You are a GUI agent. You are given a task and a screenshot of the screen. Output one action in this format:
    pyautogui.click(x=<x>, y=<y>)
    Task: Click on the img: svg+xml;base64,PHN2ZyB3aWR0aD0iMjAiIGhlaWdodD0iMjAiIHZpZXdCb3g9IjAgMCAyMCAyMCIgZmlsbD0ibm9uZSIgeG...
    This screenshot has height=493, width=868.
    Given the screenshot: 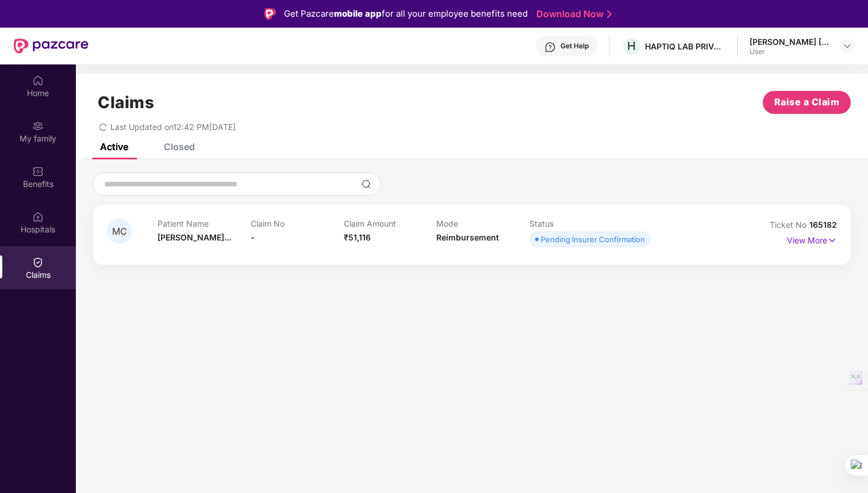 What is the action you would take?
    pyautogui.click(x=38, y=126)
    